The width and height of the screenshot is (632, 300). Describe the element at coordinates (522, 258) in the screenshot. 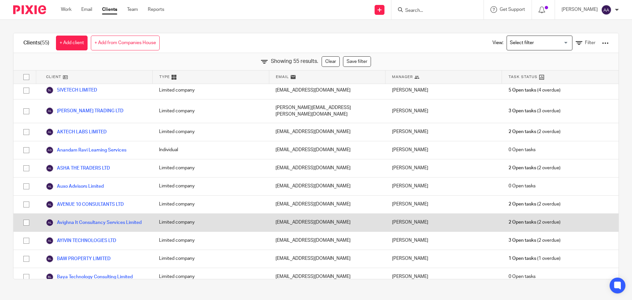

I see `span: 1 Open tasks` at that location.